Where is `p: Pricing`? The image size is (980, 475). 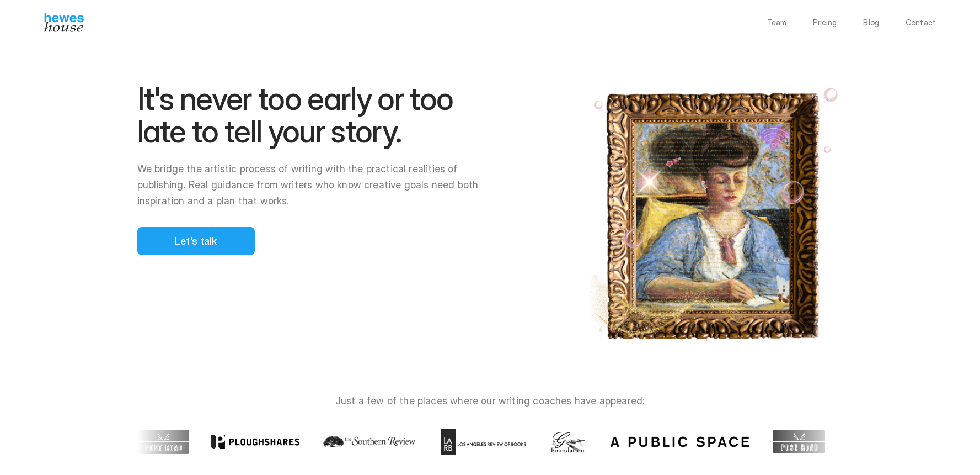
p: Pricing is located at coordinates (825, 23).